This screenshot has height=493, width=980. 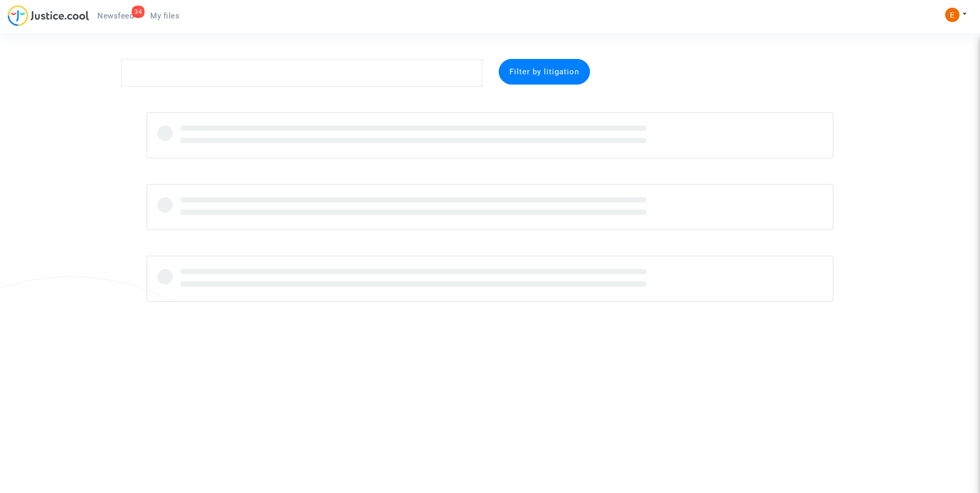 I want to click on a: 34Newsfeed, so click(x=115, y=16).